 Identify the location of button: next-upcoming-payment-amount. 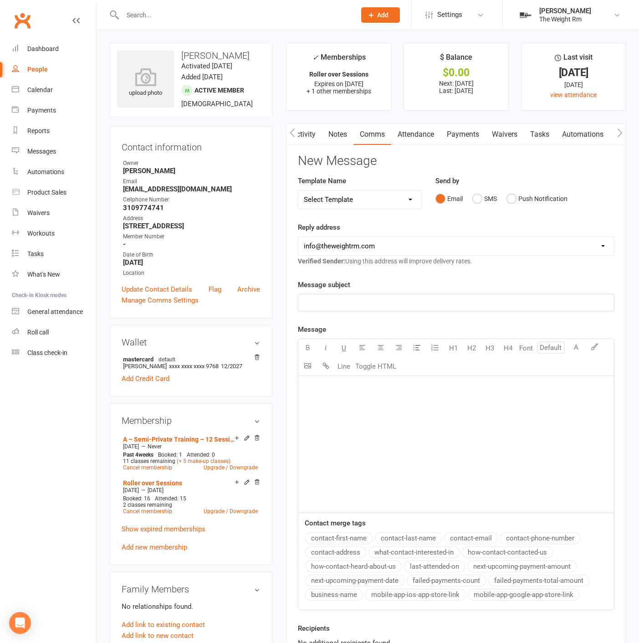
(522, 566).